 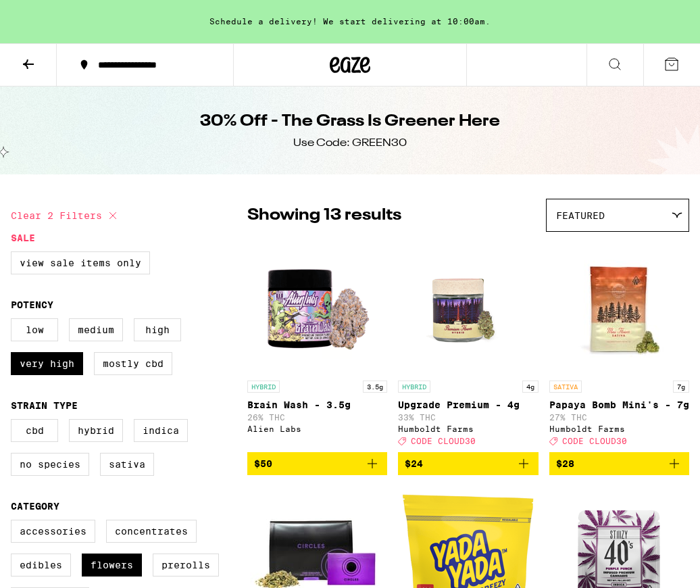 What do you see at coordinates (35, 430) in the screenshot?
I see `label: CBD` at bounding box center [35, 430].